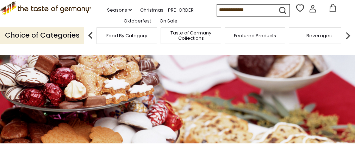  Describe the element at coordinates (348, 36) in the screenshot. I see `img: next arrow` at that location.